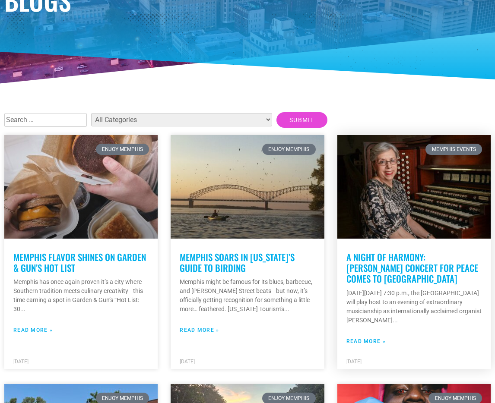 The image size is (495, 403). What do you see at coordinates (199, 330) in the screenshot?
I see `a: Read more about Memphis Soars in Tennessee’s Guide to Birding` at bounding box center [199, 330].